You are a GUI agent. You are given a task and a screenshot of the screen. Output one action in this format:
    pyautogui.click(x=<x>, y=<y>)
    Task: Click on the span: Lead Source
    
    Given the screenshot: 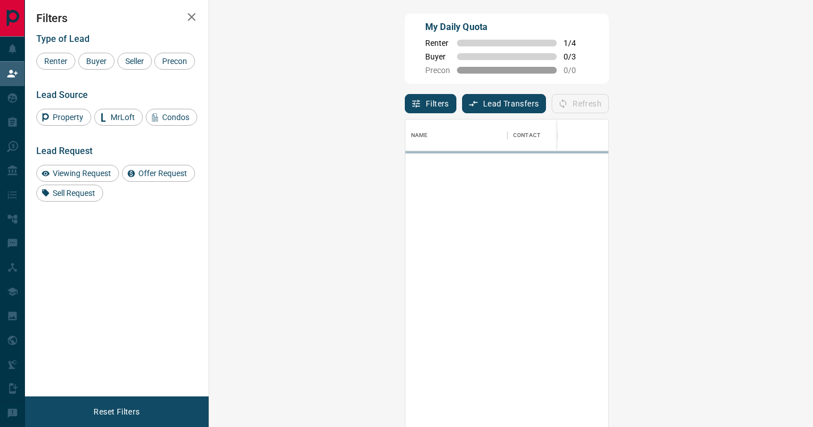 What is the action you would take?
    pyautogui.click(x=62, y=95)
    